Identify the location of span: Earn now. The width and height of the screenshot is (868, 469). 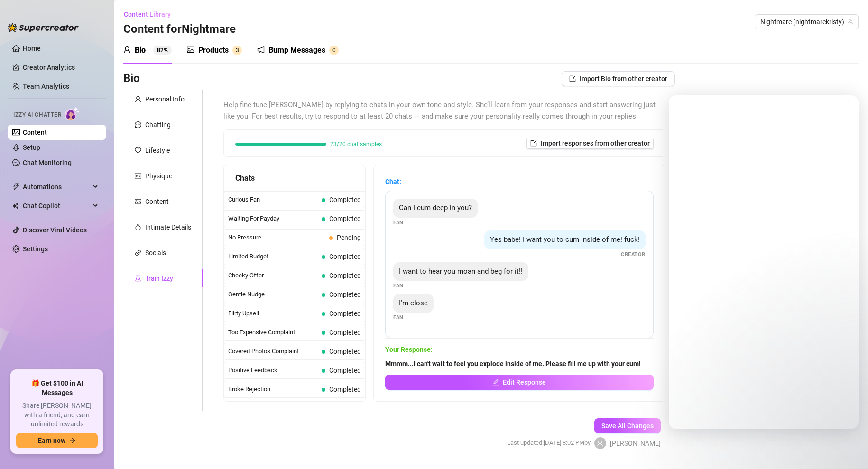
(52, 441).